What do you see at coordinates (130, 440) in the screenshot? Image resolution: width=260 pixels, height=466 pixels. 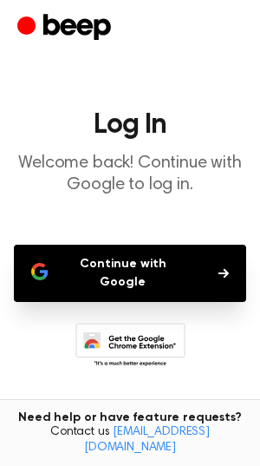 I see `span: Contact us` at bounding box center [130, 440].